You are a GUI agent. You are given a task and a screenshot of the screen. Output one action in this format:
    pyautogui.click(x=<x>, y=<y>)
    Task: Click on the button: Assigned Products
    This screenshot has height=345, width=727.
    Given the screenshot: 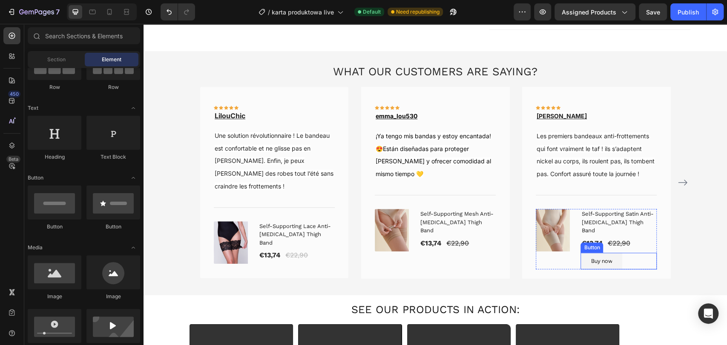 What is the action you would take?
    pyautogui.click(x=595, y=12)
    